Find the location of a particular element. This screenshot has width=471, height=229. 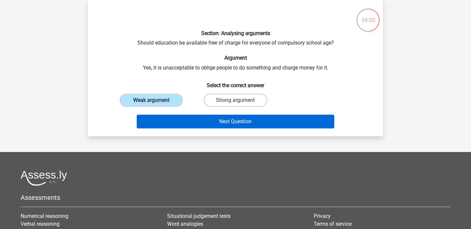

label: Strong argument is located at coordinates (235, 100).